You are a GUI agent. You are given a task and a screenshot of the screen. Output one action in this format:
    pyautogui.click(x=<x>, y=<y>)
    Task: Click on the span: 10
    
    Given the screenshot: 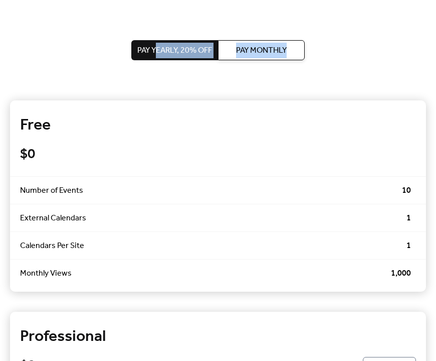 What is the action you would take?
    pyautogui.click(x=407, y=191)
    